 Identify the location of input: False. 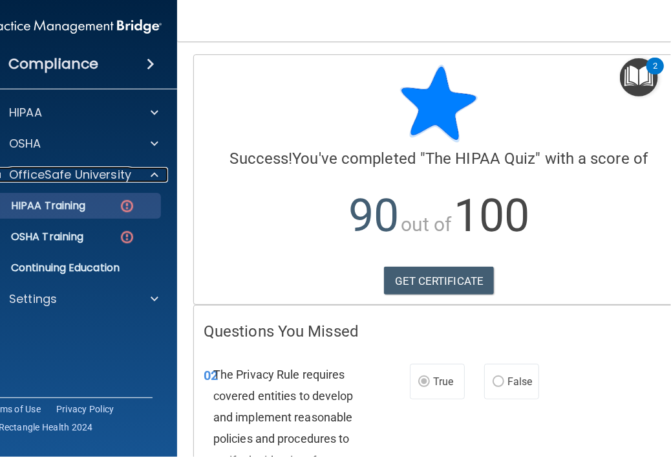
(499, 382).